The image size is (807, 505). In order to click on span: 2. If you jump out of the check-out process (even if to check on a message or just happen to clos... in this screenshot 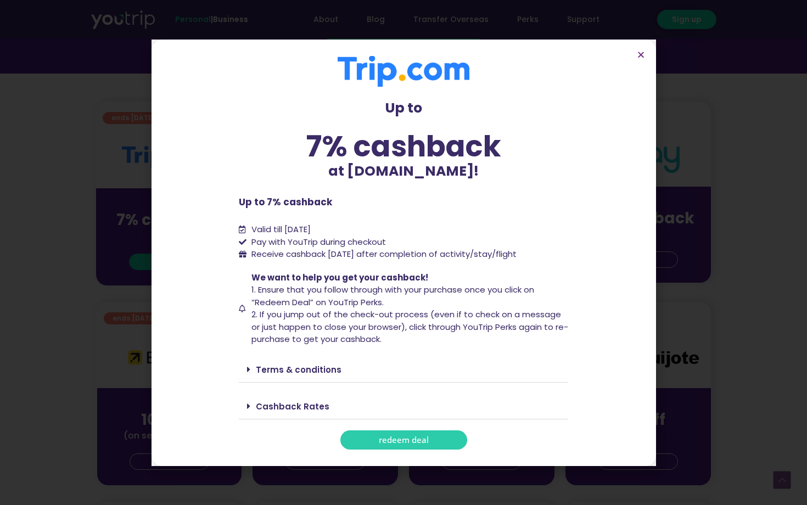, I will do `click(410, 327)`.